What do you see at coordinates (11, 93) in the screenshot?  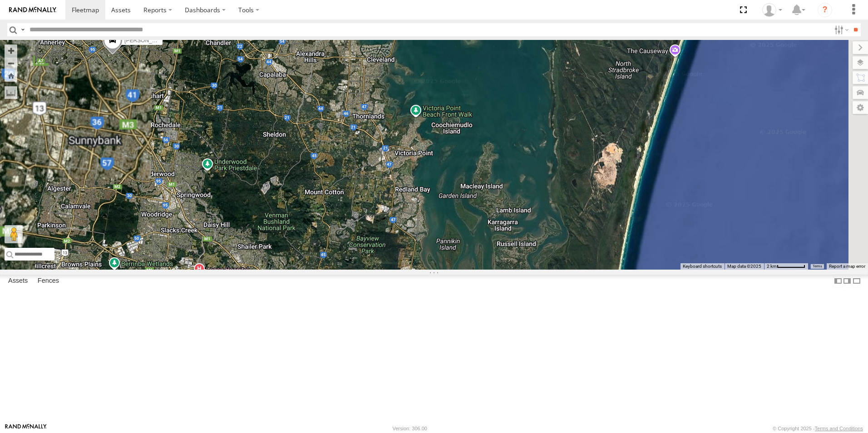 I see `label: Measure` at bounding box center [11, 93].